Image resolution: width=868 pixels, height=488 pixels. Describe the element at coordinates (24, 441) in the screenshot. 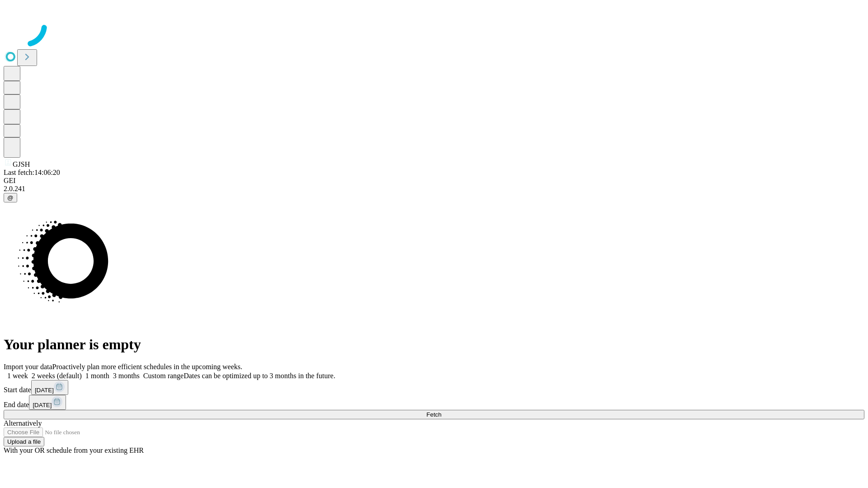

I see `button: Upload a file` at that location.